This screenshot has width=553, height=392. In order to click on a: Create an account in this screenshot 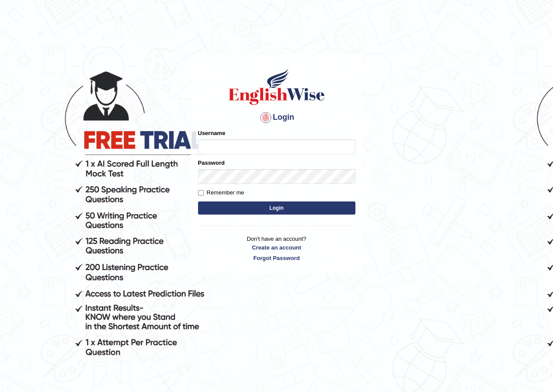, I will do `click(277, 247)`.